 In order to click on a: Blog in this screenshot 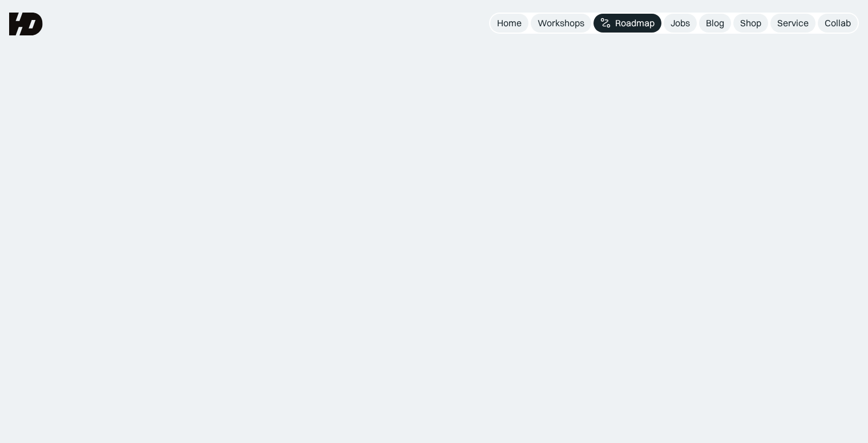, I will do `click(715, 23)`.